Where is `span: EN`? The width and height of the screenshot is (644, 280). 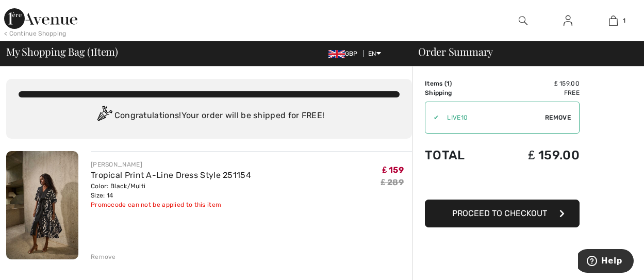
span: EN is located at coordinates (375, 54).